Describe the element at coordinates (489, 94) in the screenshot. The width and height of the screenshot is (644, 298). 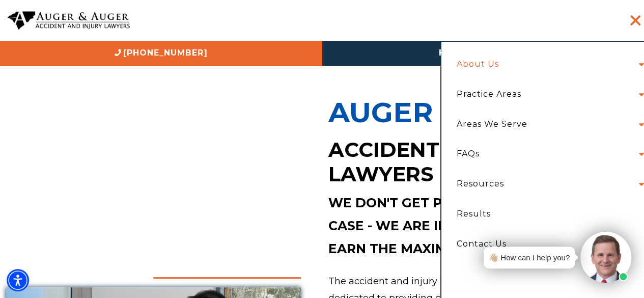
I see `a: Practice Areas` at that location.